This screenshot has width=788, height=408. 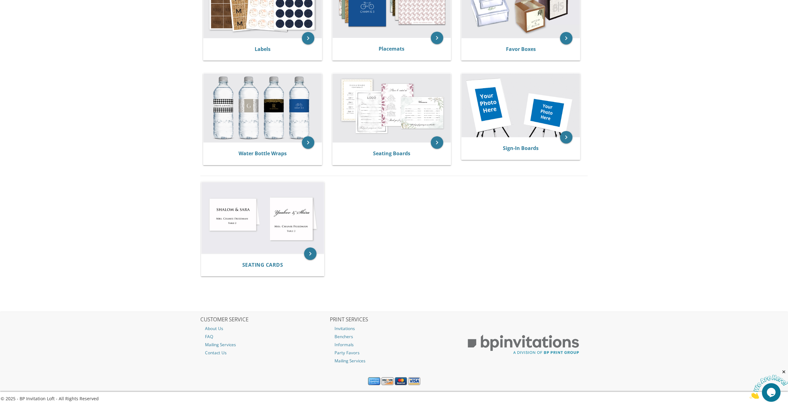 I want to click on a: Invitations, so click(x=394, y=329).